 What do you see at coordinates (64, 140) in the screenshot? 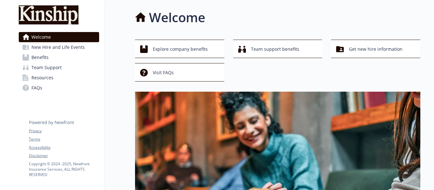
I see `a: Terms` at bounding box center [64, 140].